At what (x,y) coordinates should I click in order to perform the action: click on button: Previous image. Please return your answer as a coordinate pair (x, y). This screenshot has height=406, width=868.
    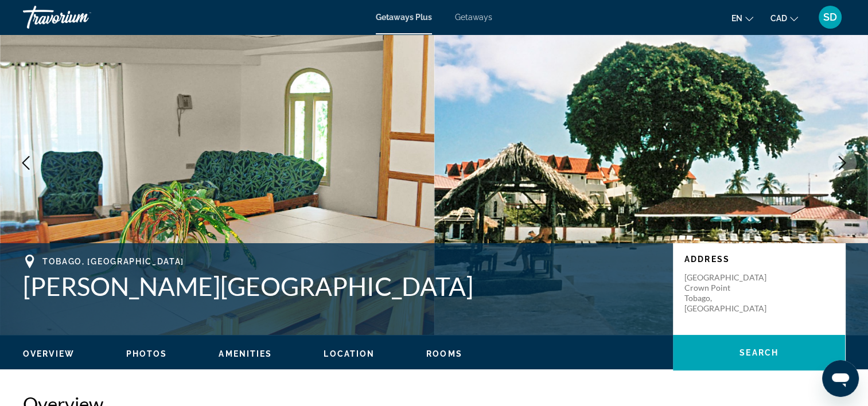
    Looking at the image, I should click on (26, 163).